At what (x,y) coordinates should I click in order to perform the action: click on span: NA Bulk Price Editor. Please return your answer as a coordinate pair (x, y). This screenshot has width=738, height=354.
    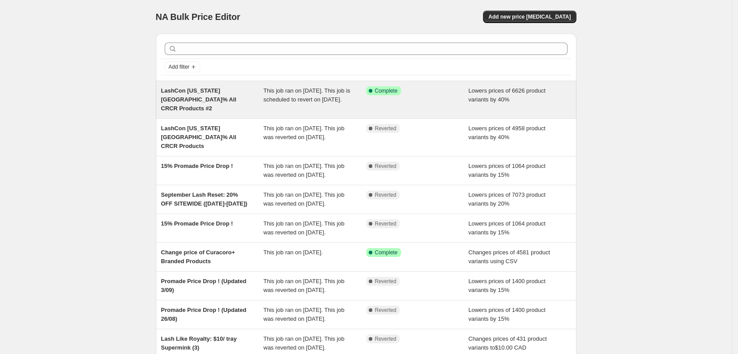
    Looking at the image, I should click on (198, 17).